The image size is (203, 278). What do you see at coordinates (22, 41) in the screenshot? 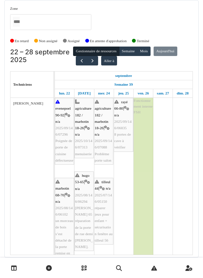
I see `label: En retard` at bounding box center [22, 41].